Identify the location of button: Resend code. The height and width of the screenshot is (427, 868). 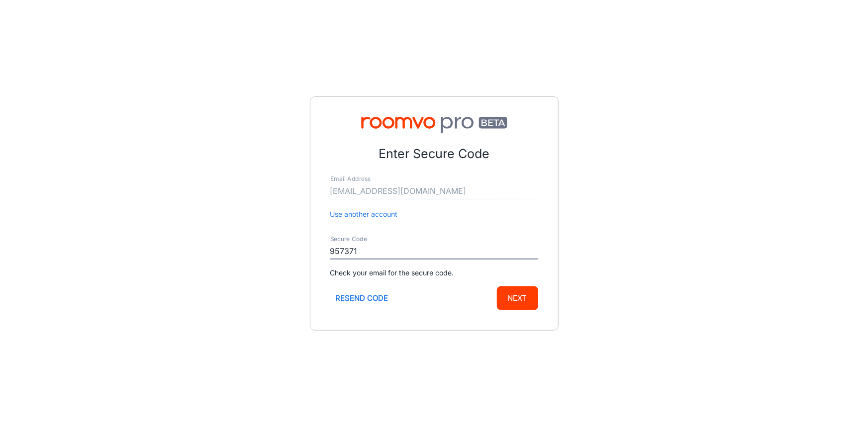
(362, 299).